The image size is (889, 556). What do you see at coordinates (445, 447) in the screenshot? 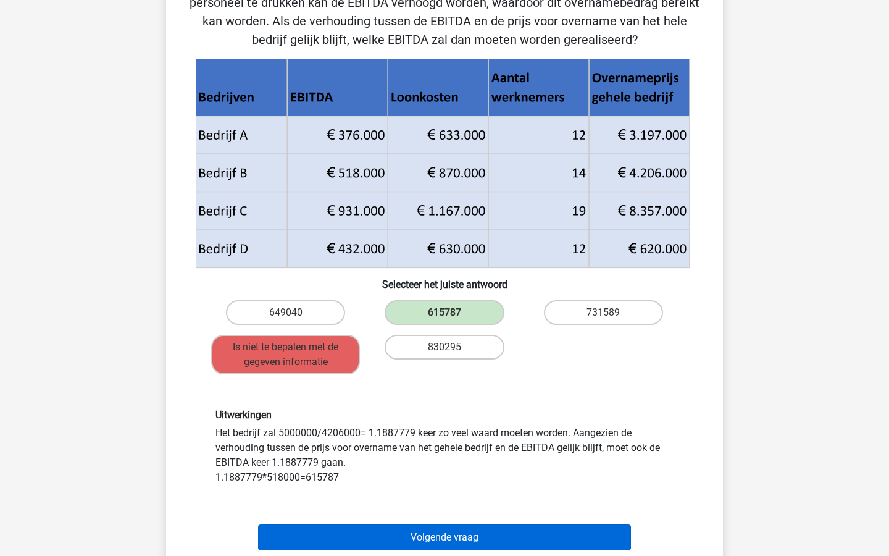
I see `div: Het bedrijf zal 5000000/4206000= 1.1887779 keer zo veel waard moeten worden. Aangezien de verhoud...` at bounding box center [445, 447].